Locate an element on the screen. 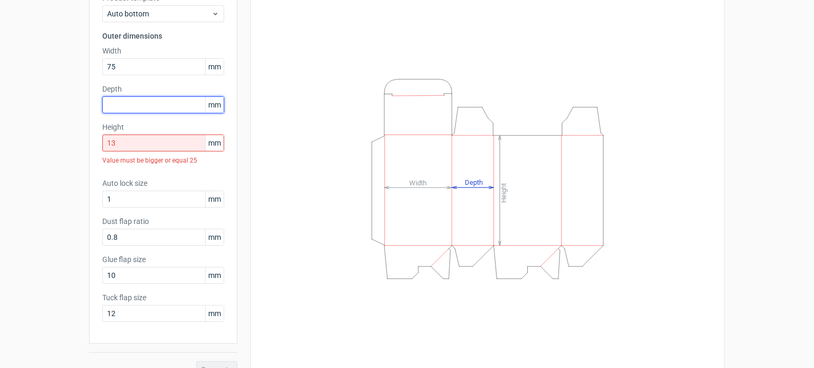  label: Auto lock size is located at coordinates (163, 183).